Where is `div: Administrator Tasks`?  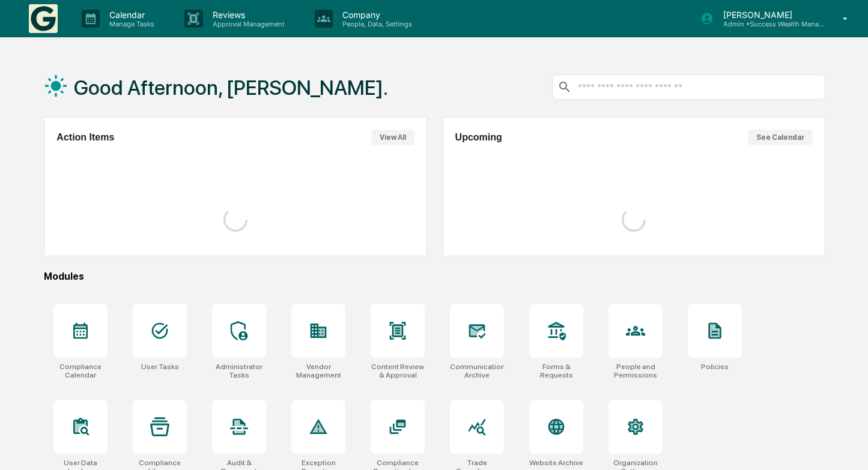 div: Administrator Tasks is located at coordinates (239, 371).